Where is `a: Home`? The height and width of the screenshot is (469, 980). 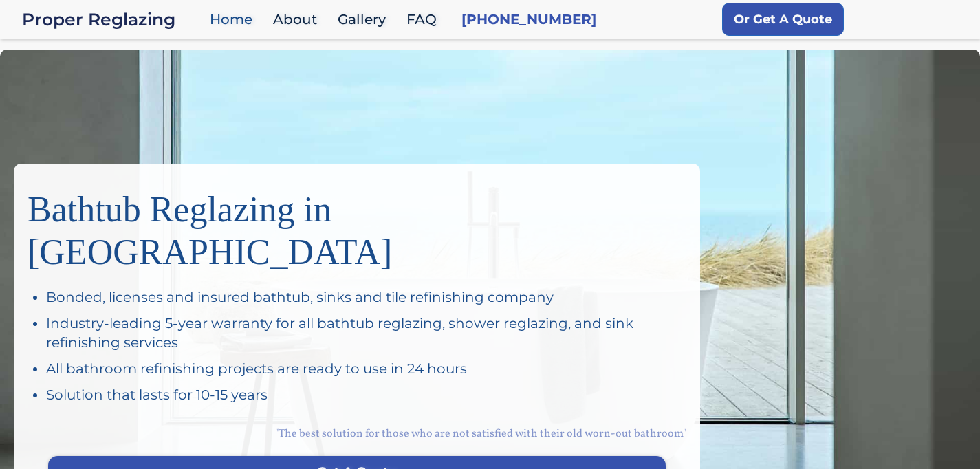 a: Home is located at coordinates (234, 19).